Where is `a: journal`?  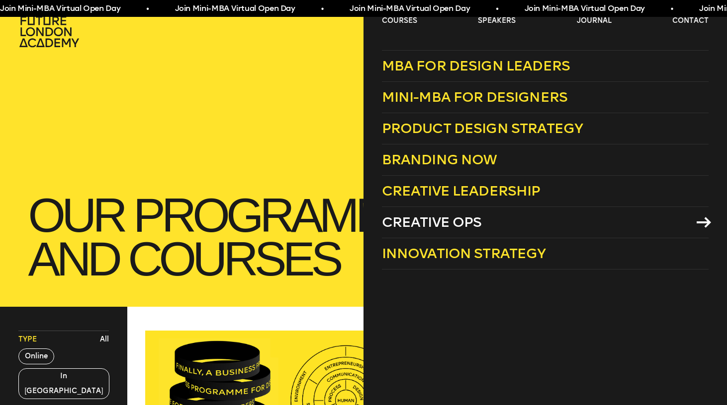
a: journal is located at coordinates (594, 21).